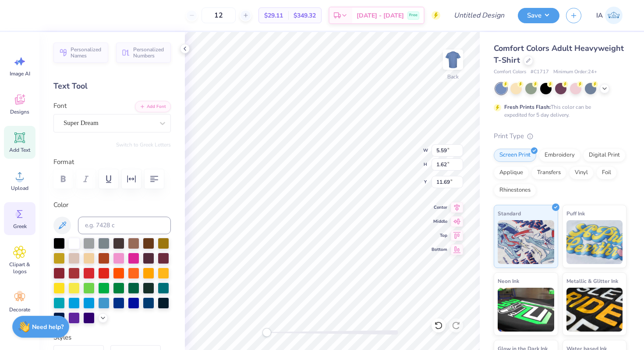  Describe the element at coordinates (595, 310) in the screenshot. I see `img: Metallic & Glitter Ink` at that location.